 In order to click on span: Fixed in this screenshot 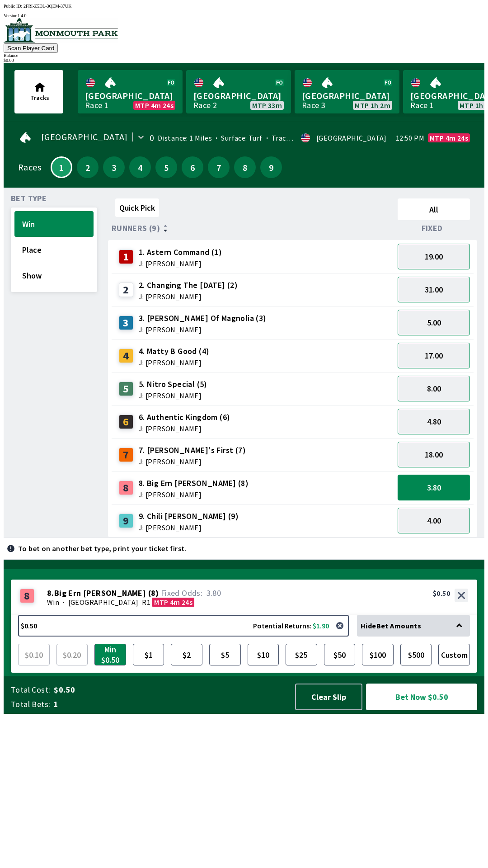, I will do `click(431, 228)`.